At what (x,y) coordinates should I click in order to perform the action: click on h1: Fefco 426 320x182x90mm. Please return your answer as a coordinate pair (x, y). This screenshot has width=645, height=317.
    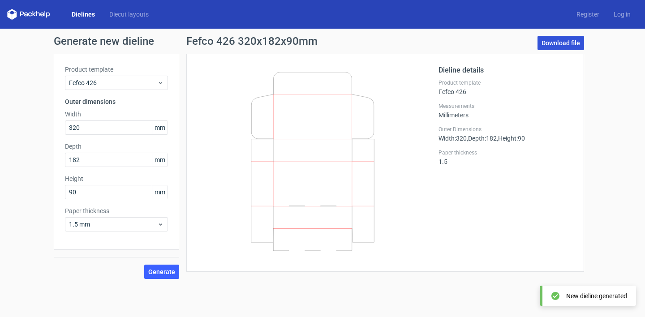
    Looking at the image, I should click on (252, 41).